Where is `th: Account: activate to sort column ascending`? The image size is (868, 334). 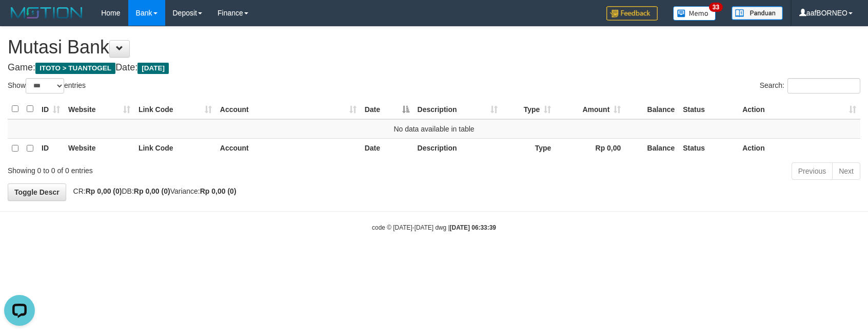 th: Account: activate to sort column ascending is located at coordinates (289, 109).